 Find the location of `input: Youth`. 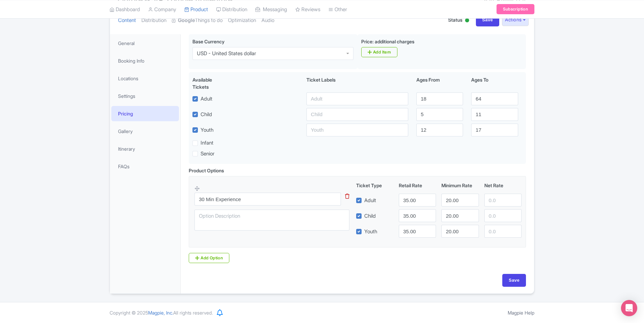

input: Youth is located at coordinates (357, 130).